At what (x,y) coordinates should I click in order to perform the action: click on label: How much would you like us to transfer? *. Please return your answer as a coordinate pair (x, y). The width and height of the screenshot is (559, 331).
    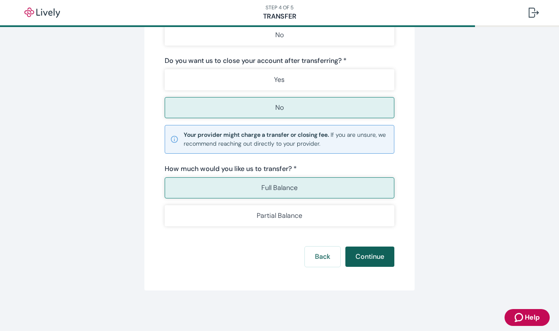
    Looking at the image, I should click on (231, 169).